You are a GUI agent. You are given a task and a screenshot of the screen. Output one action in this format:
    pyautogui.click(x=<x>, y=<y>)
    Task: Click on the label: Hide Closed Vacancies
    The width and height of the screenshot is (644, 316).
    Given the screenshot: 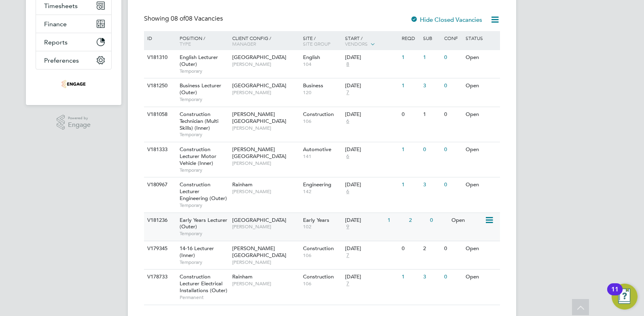 What is the action you would take?
    pyautogui.click(x=447, y=19)
    